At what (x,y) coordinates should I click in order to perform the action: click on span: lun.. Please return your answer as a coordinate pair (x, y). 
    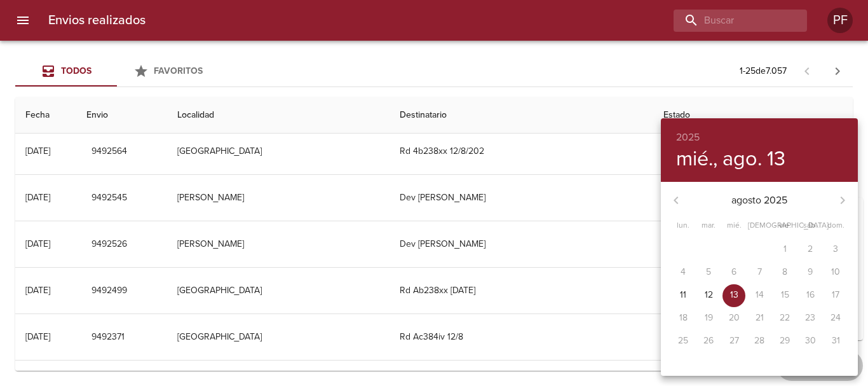
    Looking at the image, I should click on (683, 226).